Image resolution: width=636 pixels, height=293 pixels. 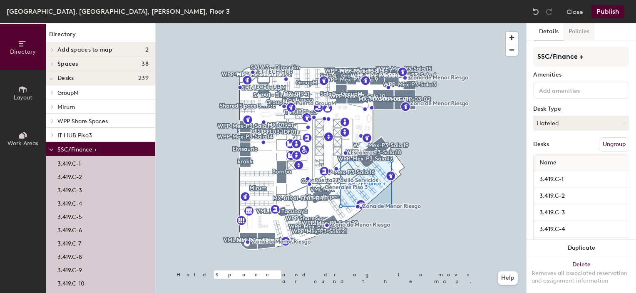 What do you see at coordinates (143, 78) in the screenshot?
I see `span: 239` at bounding box center [143, 78].